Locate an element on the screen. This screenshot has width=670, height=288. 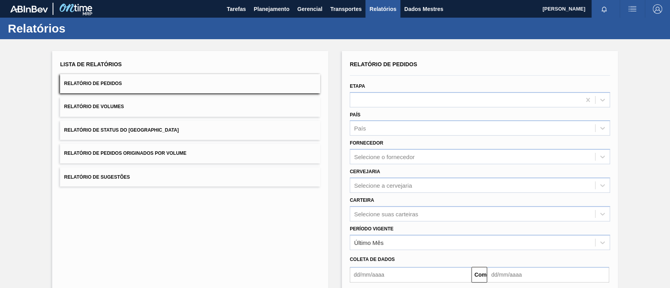
font: Relatório de Pedidos Originados por Volume is located at coordinates (125, 154).